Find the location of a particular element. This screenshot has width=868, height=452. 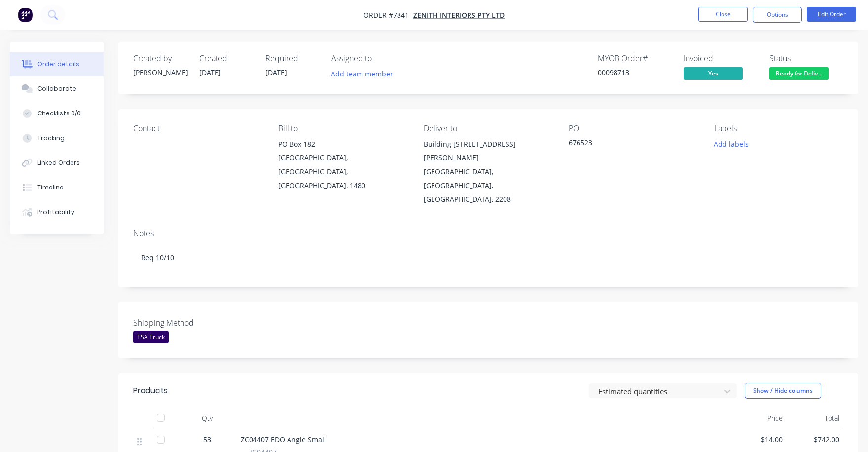

span: Order #7841 - is located at coordinates (388, 15).